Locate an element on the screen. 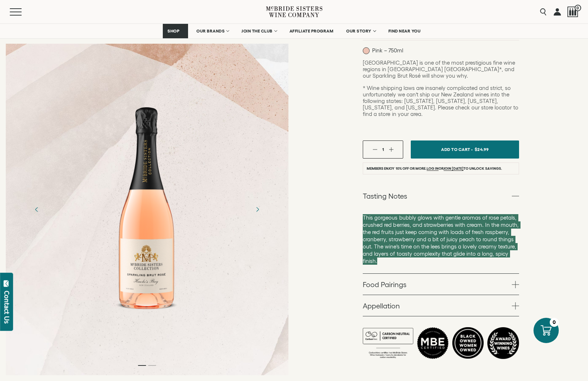  a: OUR STORY is located at coordinates (361, 31).